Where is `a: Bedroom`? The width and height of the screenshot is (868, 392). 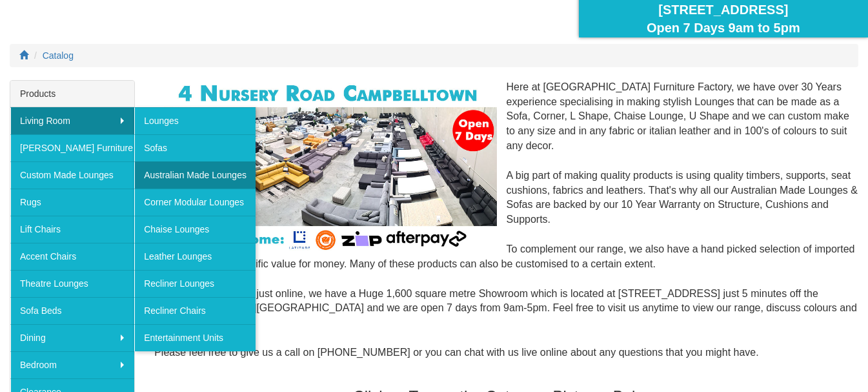 a: Bedroom is located at coordinates (72, 365).